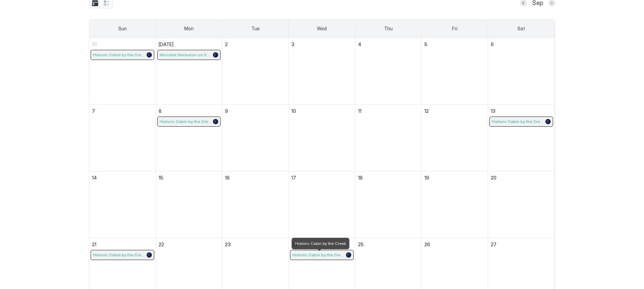 Image resolution: width=644 pixels, height=289 pixels. What do you see at coordinates (122, 138) in the screenshot?
I see `td: September 7, 2025` at bounding box center [122, 138].